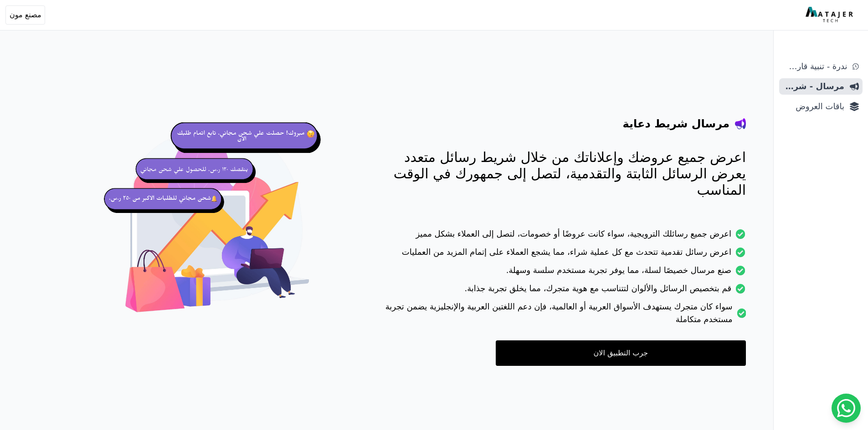  Describe the element at coordinates (676, 124) in the screenshot. I see `h4: مرسال شريط دعاية` at that location.